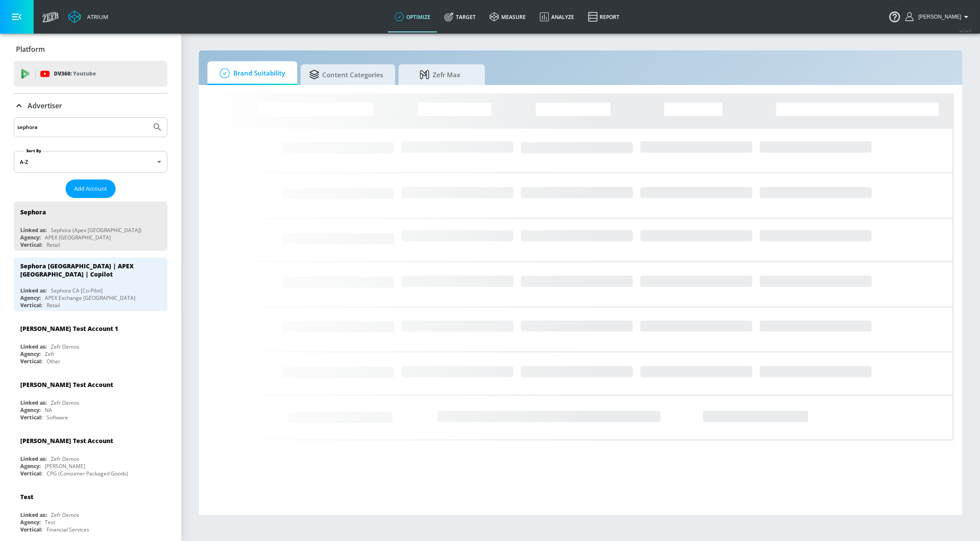  Describe the element at coordinates (53, 361) in the screenshot. I see `div: Other` at that location.